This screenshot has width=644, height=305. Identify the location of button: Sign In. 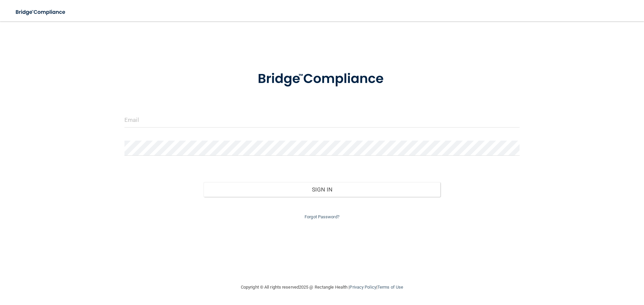
(322, 190).